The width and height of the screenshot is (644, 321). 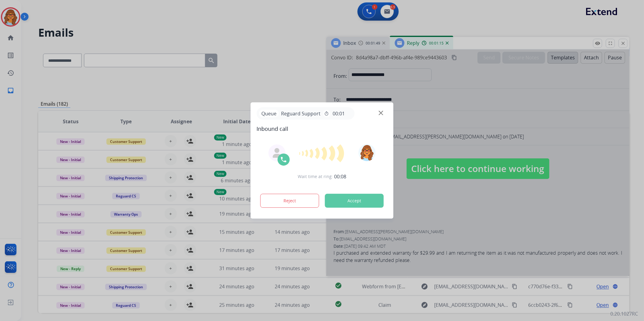 What do you see at coordinates (624, 314) in the screenshot?
I see `p: 0.20.1027RC` at bounding box center [624, 314].